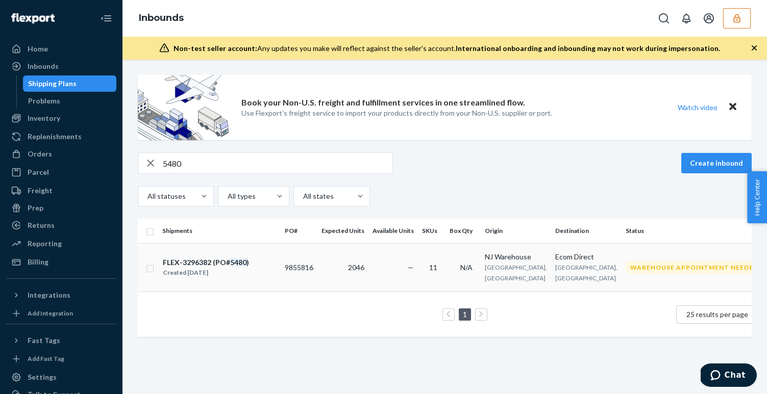  What do you see at coordinates (206, 263) in the screenshot?
I see `div: FLEX-3296382 (PO# )` at bounding box center [206, 263].